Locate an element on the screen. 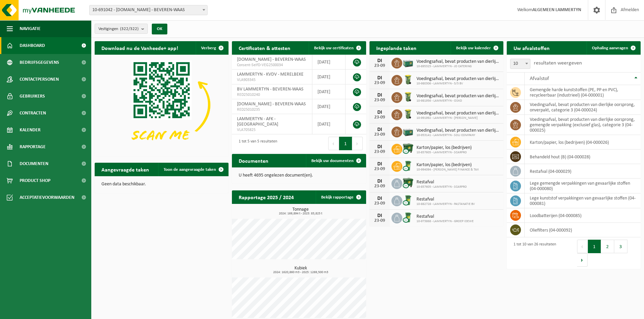 The height and width of the screenshot is (319, 644). div: 1 tot 10 van 26 resultaten is located at coordinates (533, 253).